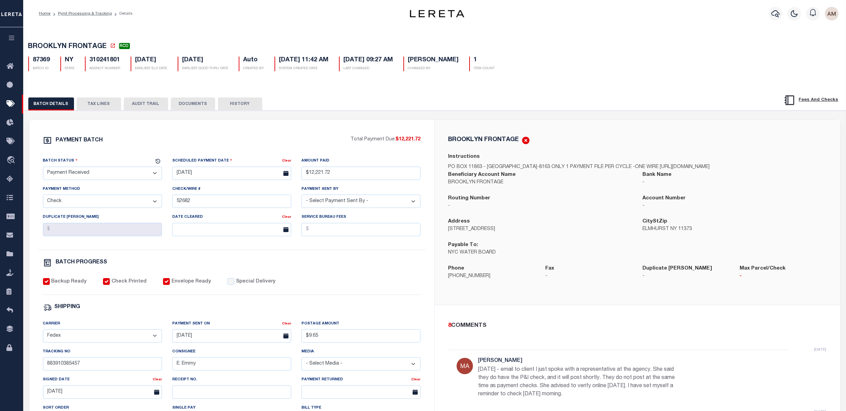 The width and height of the screenshot is (846, 411). Describe the element at coordinates (463, 245) in the screenshot. I see `label: Payable To:` at that location.